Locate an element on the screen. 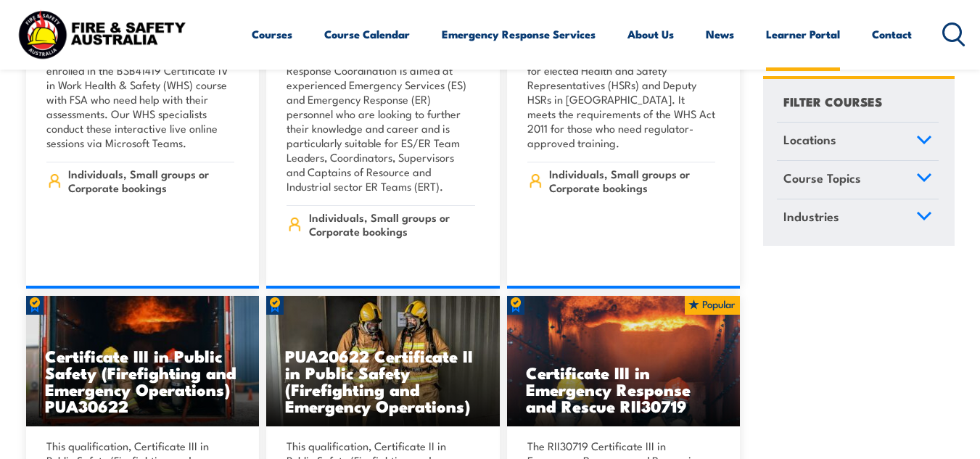  a: Emergency Response Services is located at coordinates (518, 34).